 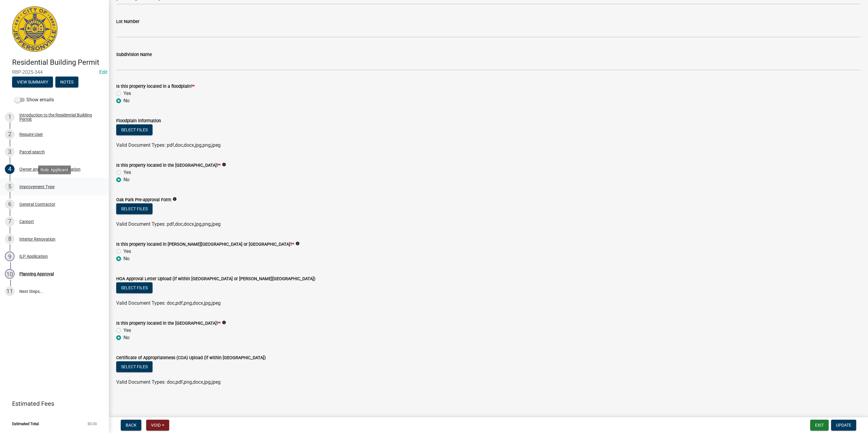 What do you see at coordinates (843, 425) in the screenshot?
I see `span: Update` at bounding box center [843, 425].